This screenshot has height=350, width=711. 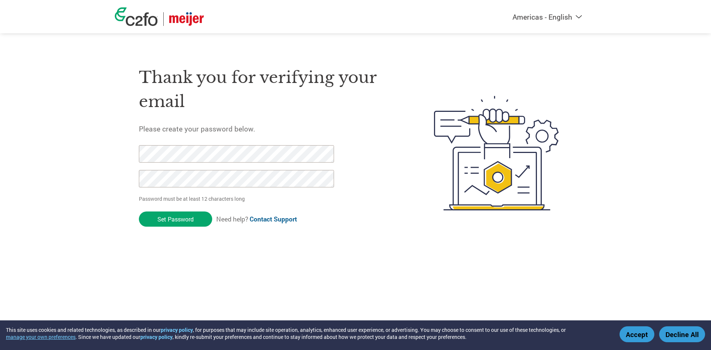 I want to click on img: c2fo logo, so click(x=136, y=17).